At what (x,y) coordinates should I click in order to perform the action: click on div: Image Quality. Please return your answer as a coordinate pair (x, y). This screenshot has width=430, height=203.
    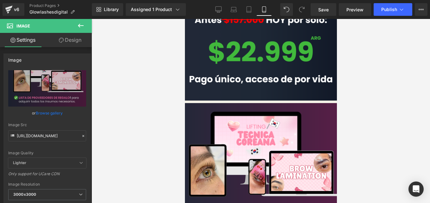
    Looking at the image, I should click on (47, 153).